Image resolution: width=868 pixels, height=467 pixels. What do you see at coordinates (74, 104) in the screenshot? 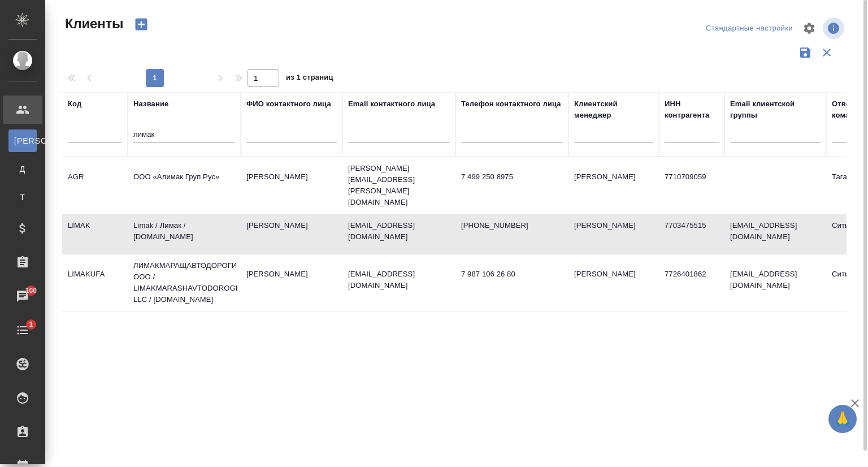
I see `div: Код` at bounding box center [74, 104].